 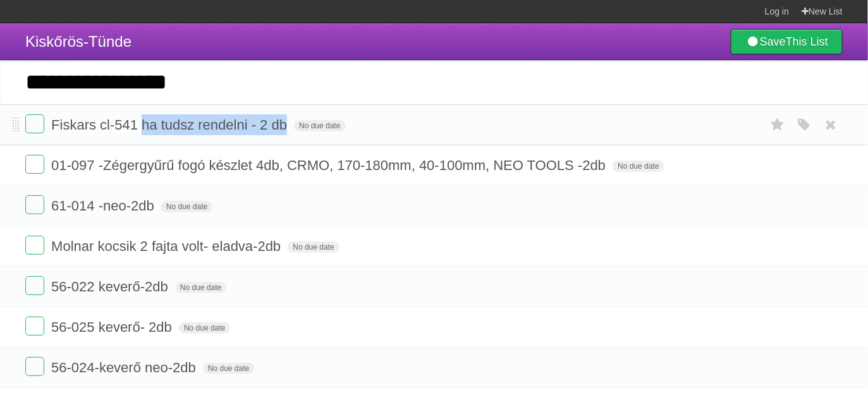 I want to click on span: Molnar kocsik 2 fajta volt- eladva-2db, so click(x=168, y=246).